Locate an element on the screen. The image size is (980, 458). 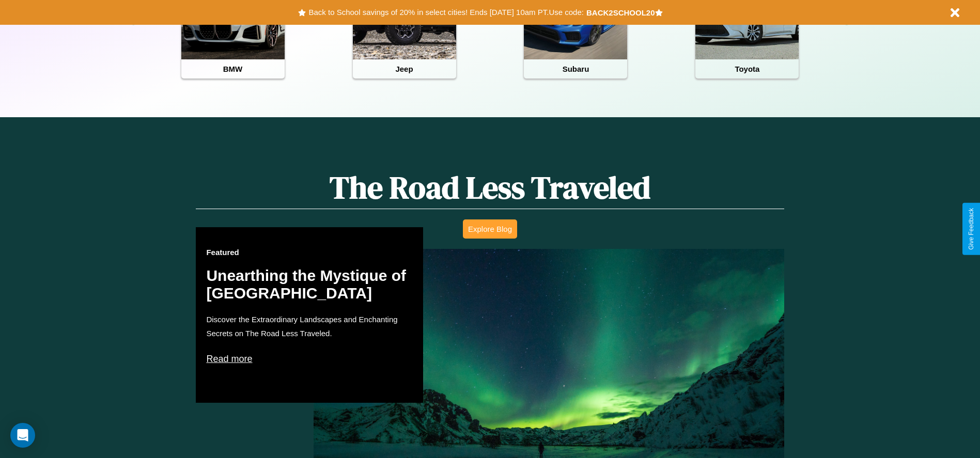
h4: Subaru is located at coordinates (576, 69).